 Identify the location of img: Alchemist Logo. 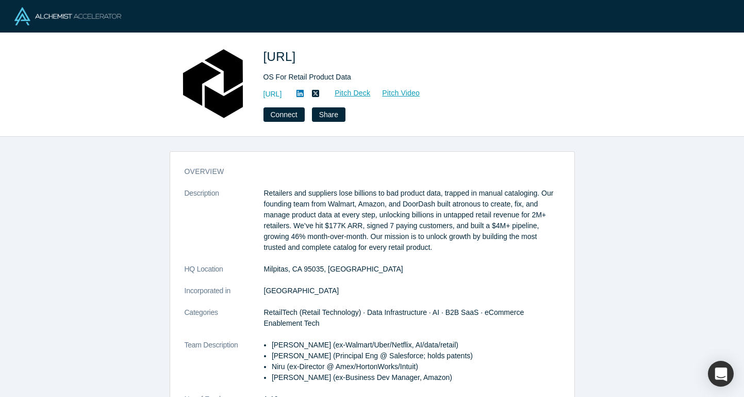
(68, 16).